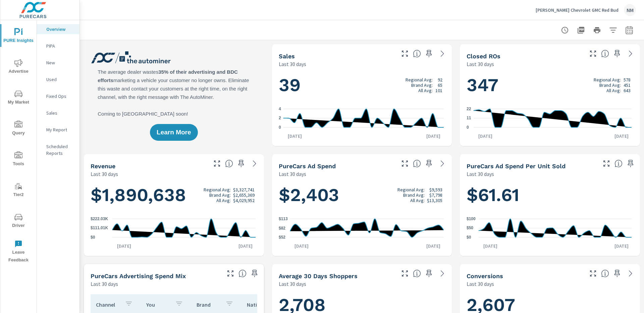  Describe the element at coordinates (244, 201) in the screenshot. I see `p: $4,029,952` at that location.